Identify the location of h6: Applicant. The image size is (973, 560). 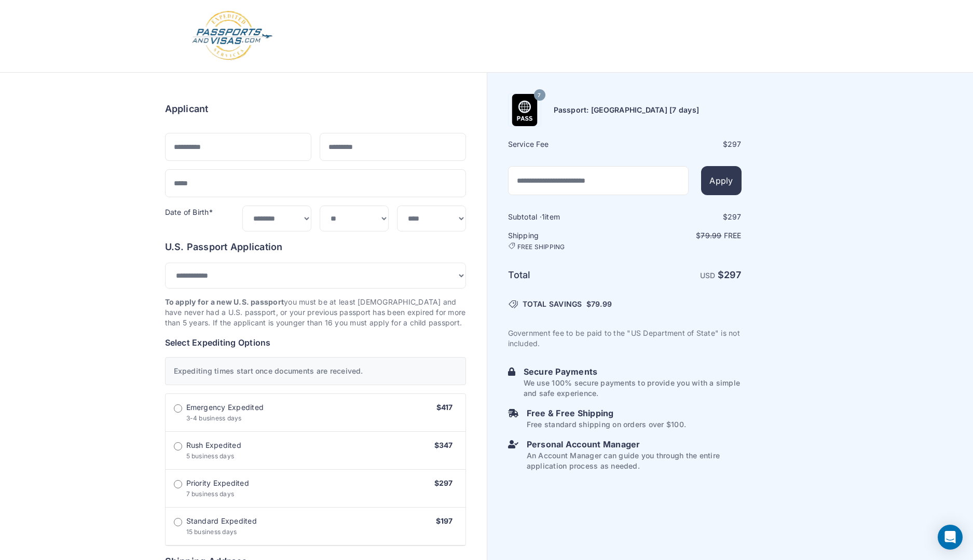
(187, 109).